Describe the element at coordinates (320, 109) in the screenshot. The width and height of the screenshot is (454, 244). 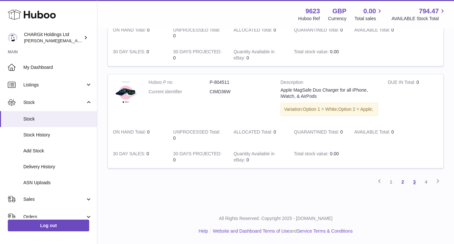
I see `span: Option 1 = White;` at that location.